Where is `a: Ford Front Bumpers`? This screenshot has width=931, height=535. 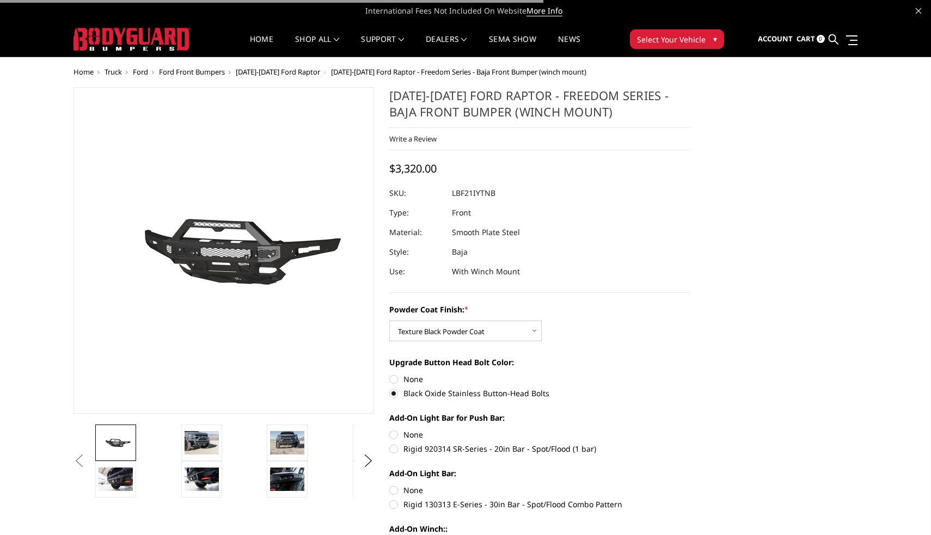 a: Ford Front Bumpers is located at coordinates (192, 72).